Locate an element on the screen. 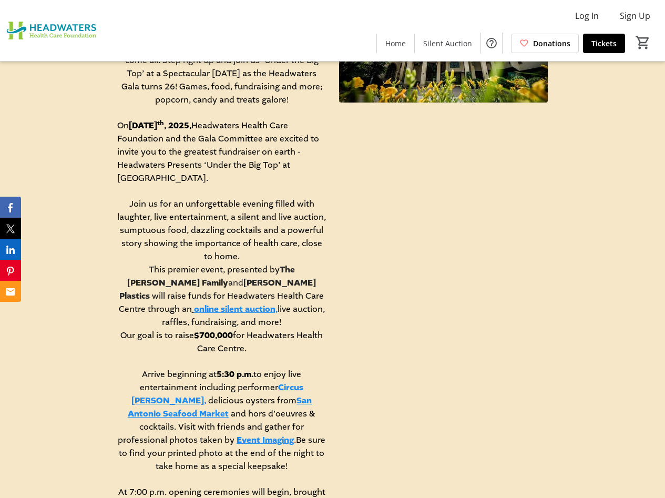 The image size is (665, 498). a: online silent auction, is located at coordinates (236, 309).